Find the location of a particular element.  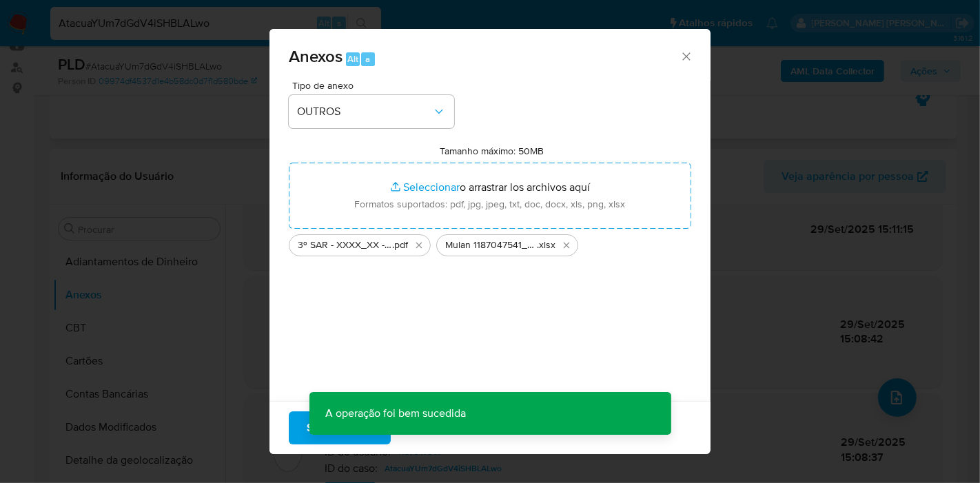

span: a is located at coordinates (367, 58).